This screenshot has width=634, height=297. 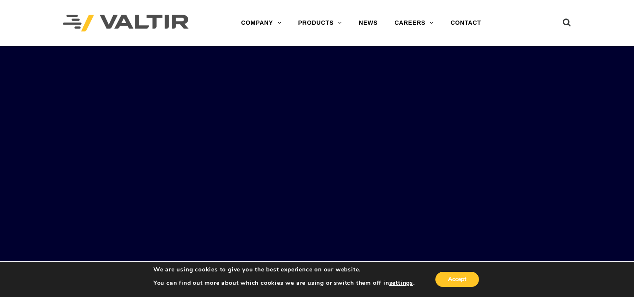 I want to click on a: CONTACT, so click(x=465, y=23).